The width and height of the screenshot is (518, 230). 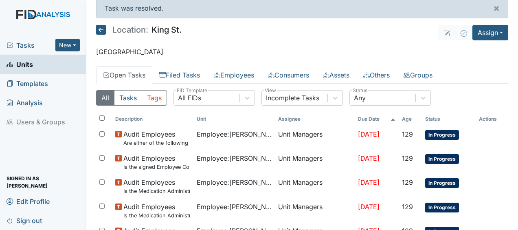 I want to click on span: Audit Employees Is the Medication Administration Test and 2 observation checklist (hire after 10/..., so click(x=157, y=210).